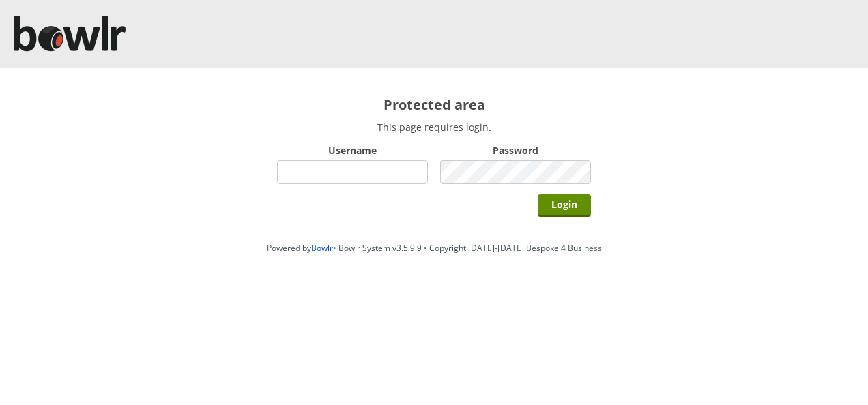 This screenshot has width=868, height=405. Describe the element at coordinates (515, 150) in the screenshot. I see `label: Password` at that location.